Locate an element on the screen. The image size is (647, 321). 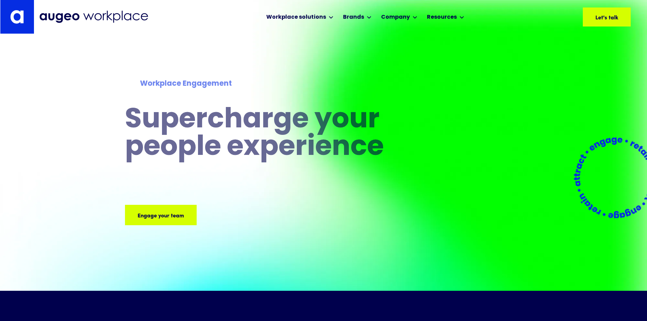
div: Company is located at coordinates (395, 17).